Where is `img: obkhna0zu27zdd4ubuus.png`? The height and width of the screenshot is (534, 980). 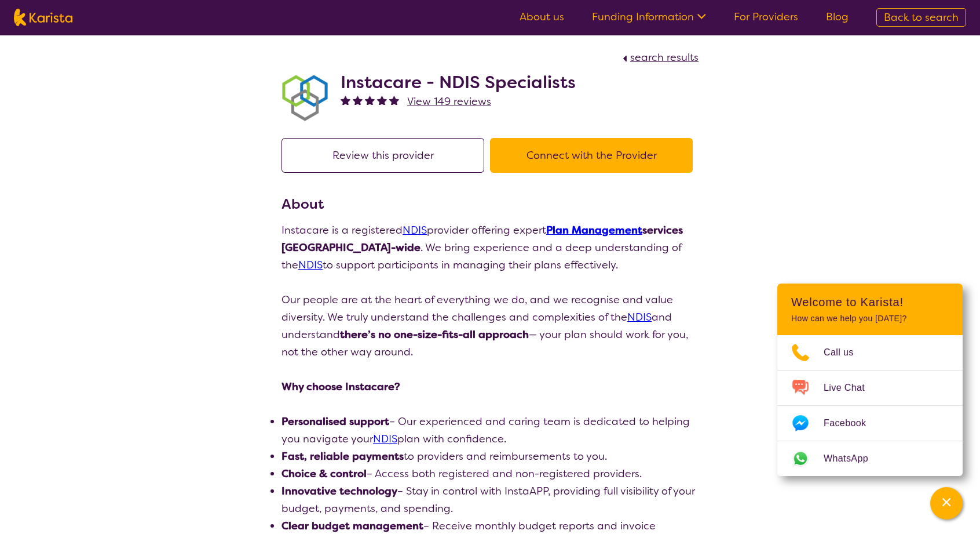
img: obkhna0zu27zdd4ubuus.png is located at coordinates (304, 98).